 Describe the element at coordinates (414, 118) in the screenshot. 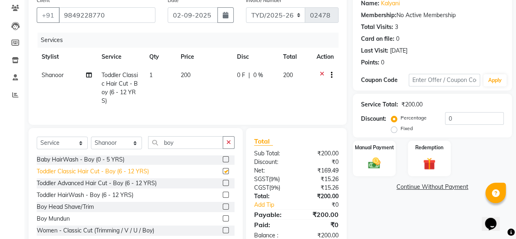

I see `label: Percentage` at that location.